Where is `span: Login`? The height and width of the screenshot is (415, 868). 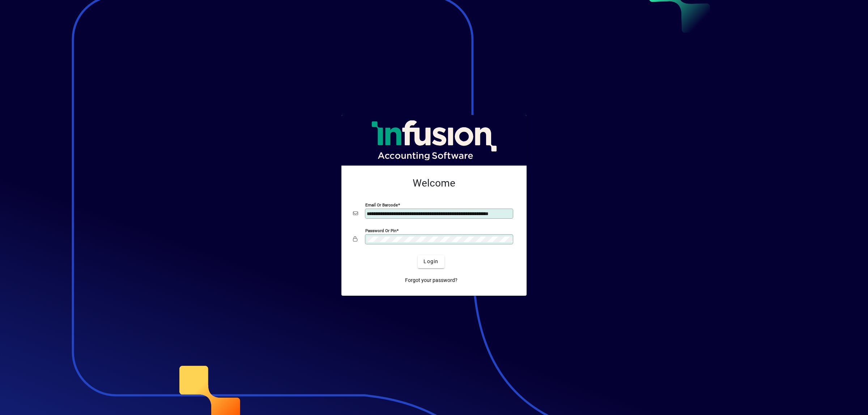
span: Login is located at coordinates (430, 261).